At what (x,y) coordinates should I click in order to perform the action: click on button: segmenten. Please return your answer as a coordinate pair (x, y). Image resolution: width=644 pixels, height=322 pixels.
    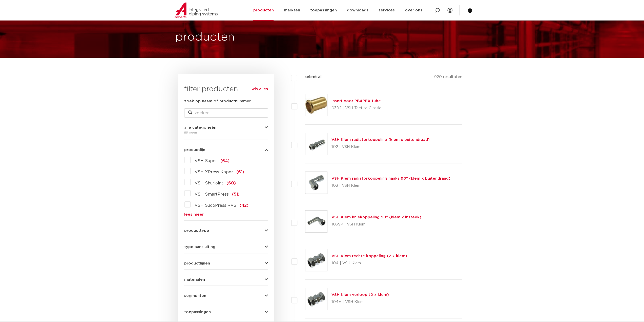
    Looking at the image, I should click on (226, 295).